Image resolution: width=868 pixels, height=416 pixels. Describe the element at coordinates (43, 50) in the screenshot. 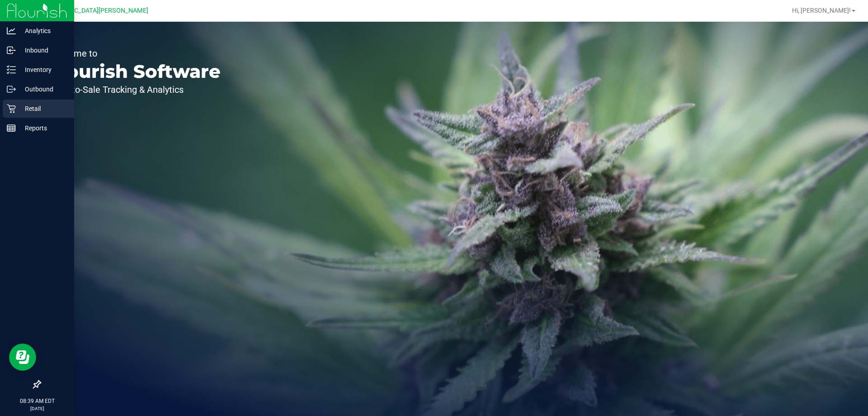

I see `p: Inbound` at that location.